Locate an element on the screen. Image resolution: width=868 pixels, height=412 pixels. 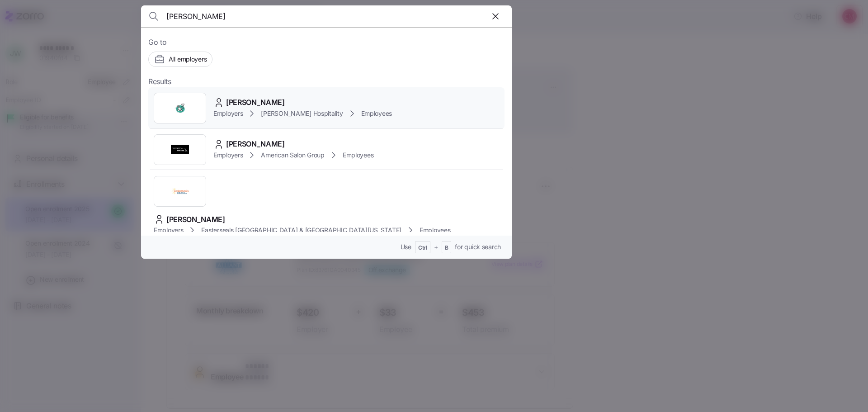
span: Go to is located at coordinates (327, 42).